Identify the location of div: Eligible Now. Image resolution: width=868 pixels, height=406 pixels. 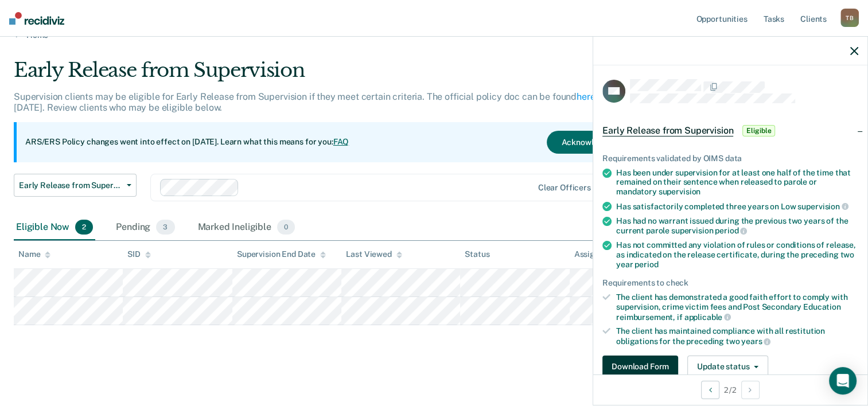
(54, 227).